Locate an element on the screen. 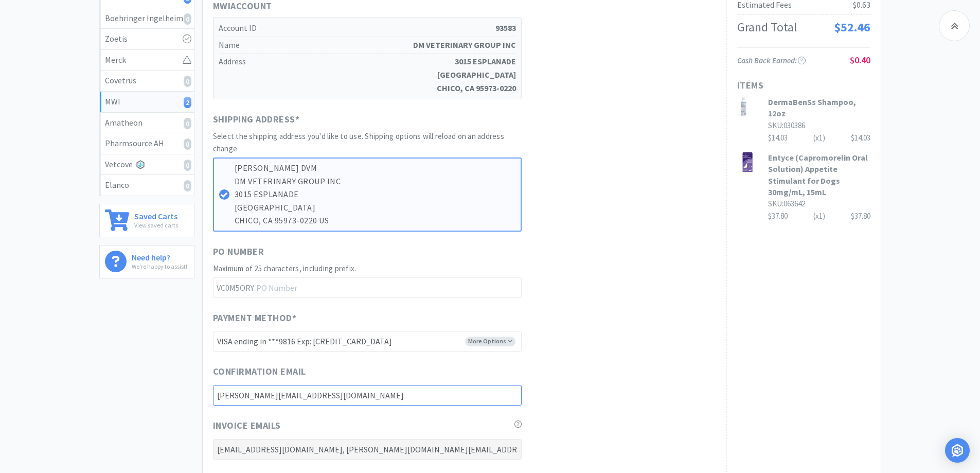 The height and width of the screenshot is (473, 980). h6: Need help? is located at coordinates (159, 256).